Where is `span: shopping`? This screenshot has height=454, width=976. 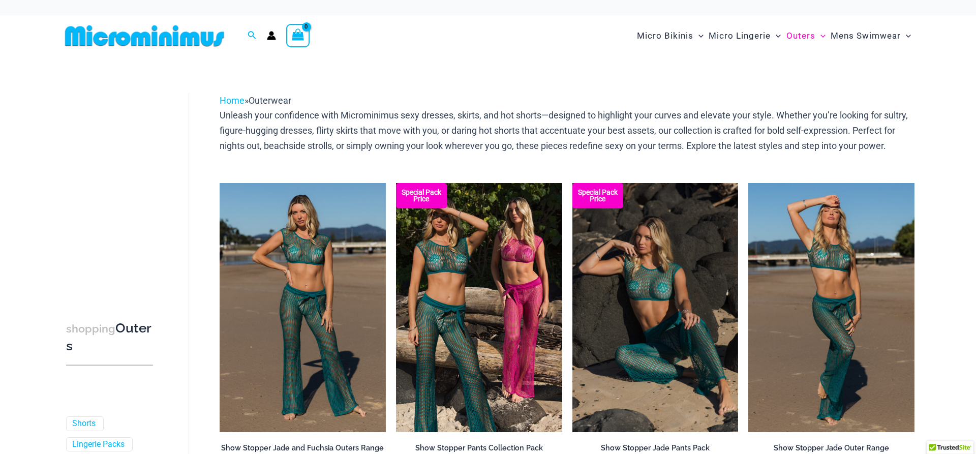 span: shopping is located at coordinates (90, 328).